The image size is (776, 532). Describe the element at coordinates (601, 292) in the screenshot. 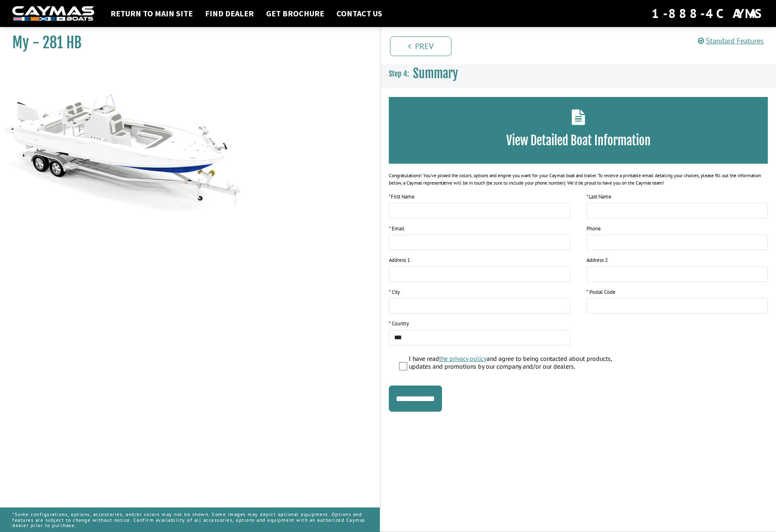

I see `label: * Postal Code` at that location.